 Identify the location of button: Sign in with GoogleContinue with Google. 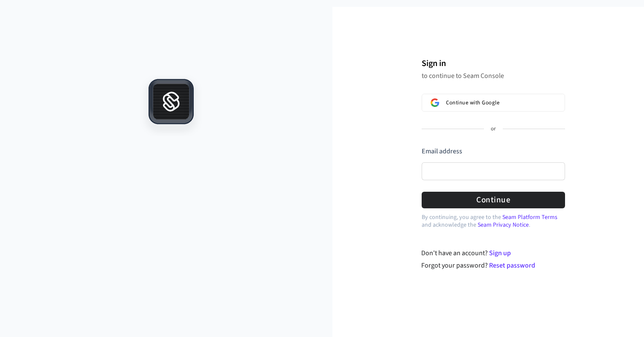
(493, 103).